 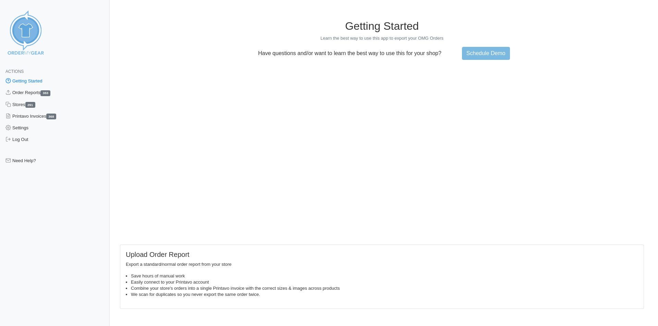 I want to click on li: We scan for duplicates so you never export the same order twice., so click(x=384, y=295).